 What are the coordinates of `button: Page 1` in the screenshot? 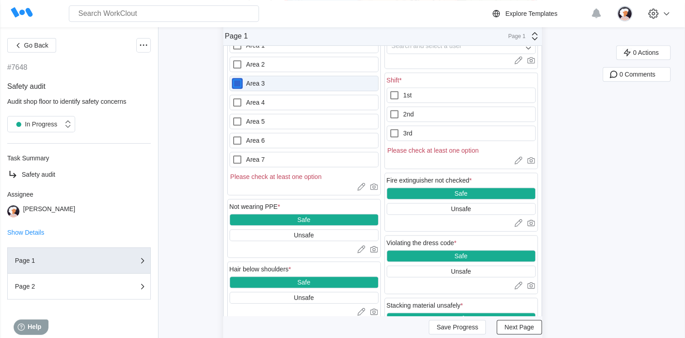 It's located at (79, 260).